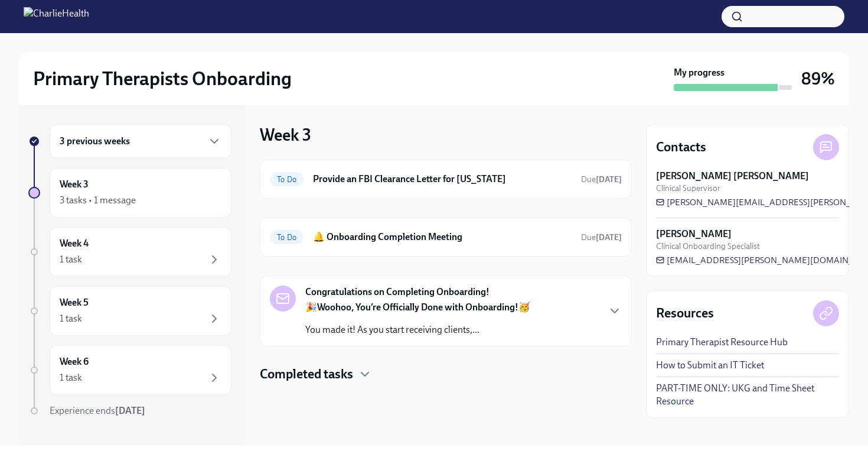 The width and height of the screenshot is (868, 457). What do you see at coordinates (130, 370) in the screenshot?
I see `a: Week 61 task` at bounding box center [130, 370].